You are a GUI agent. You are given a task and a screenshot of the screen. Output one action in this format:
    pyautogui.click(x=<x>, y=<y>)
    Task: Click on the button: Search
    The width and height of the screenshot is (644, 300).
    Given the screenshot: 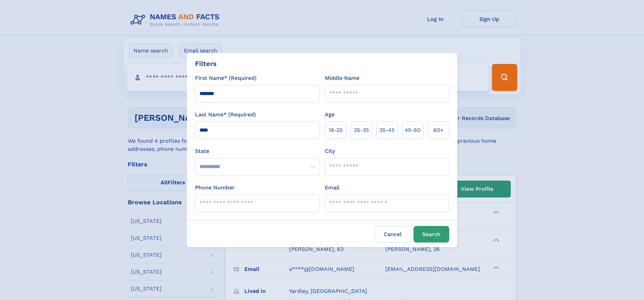 What is the action you would take?
    pyautogui.click(x=432, y=234)
    